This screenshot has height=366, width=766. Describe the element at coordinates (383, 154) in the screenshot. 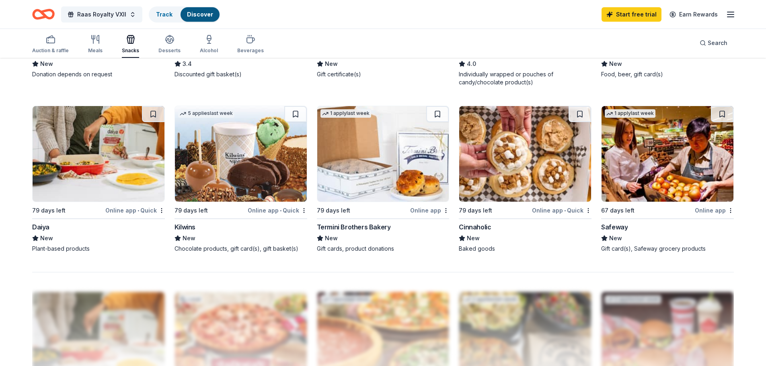

I see `img: Image for Termini Brothers Bakery` at that location.